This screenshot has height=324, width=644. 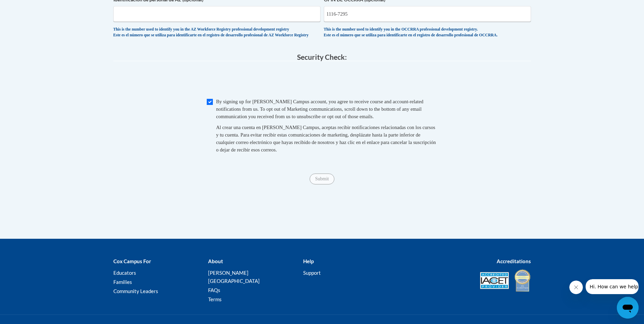 I want to click on a: Support, so click(x=312, y=273).